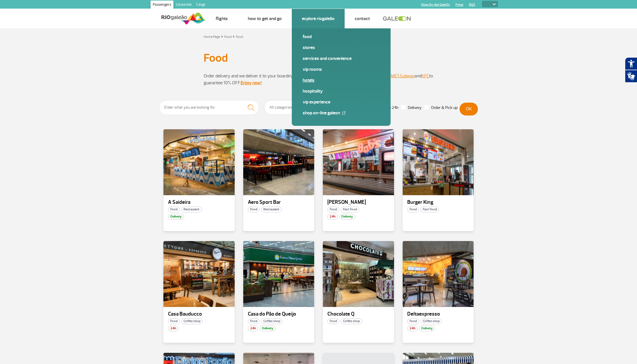 The width and height of the screenshot is (637, 364). What do you see at coordinates (265, 19) in the screenshot?
I see `a: How to get and go` at bounding box center [265, 19].